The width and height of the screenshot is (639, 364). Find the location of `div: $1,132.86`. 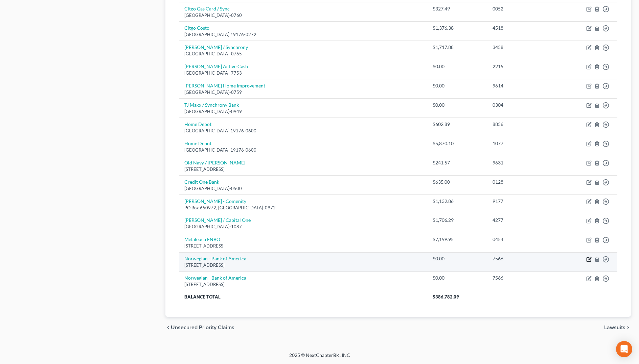

div: $1,132.86 is located at coordinates (456, 201).